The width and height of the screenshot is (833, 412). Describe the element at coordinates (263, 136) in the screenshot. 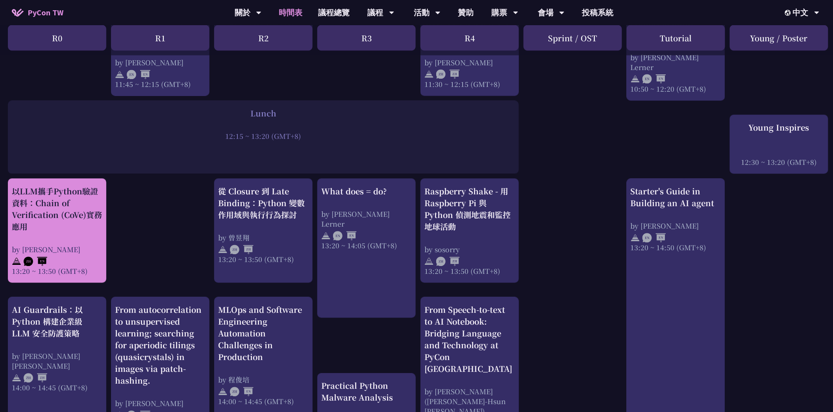

I see `div: 12:15 ~ 13:20 (GMT+8)` at that location.